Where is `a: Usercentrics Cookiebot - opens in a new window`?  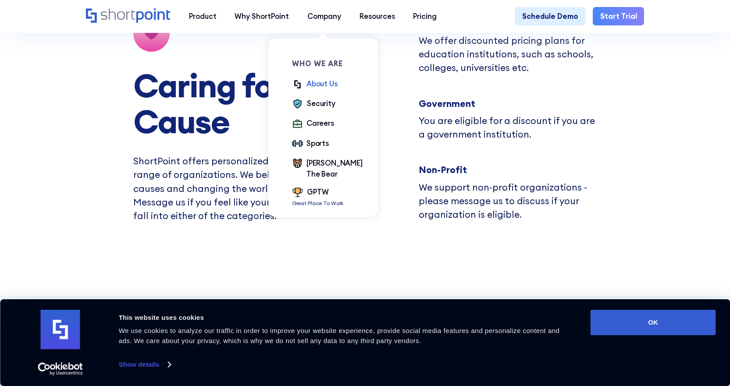
a: Usercentrics Cookiebot - opens in a new window is located at coordinates (60, 369).